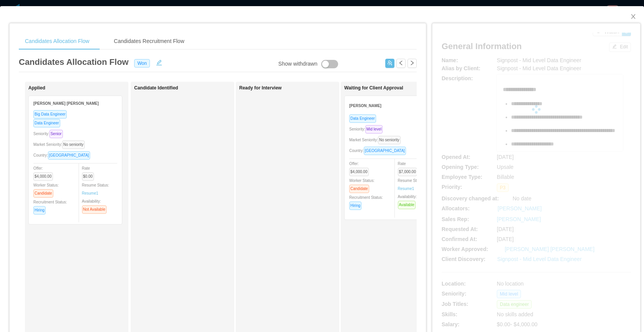 The height and width of the screenshot is (332, 644). Describe the element at coordinates (298, 64) in the screenshot. I see `div: Show withdrawn` at that location.